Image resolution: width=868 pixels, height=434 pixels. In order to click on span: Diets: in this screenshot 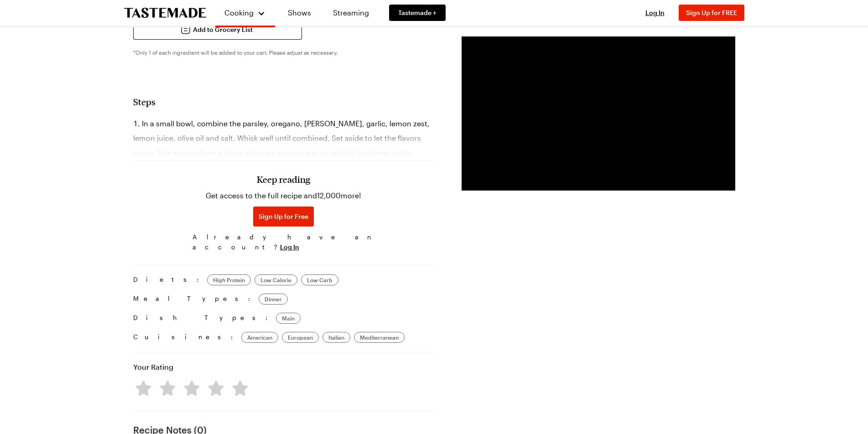, I will do `click(169, 279)`.